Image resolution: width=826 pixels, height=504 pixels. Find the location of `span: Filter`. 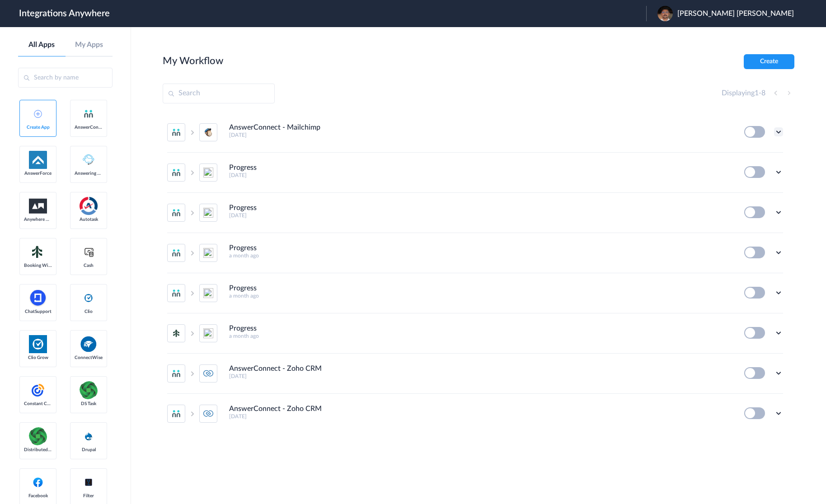

span: Filter is located at coordinates (88, 495).